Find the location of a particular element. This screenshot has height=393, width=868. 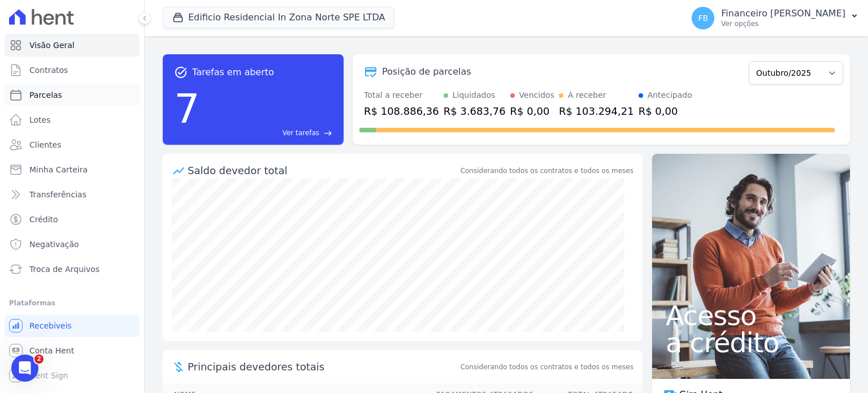

div: Plataformas is located at coordinates (72, 303).